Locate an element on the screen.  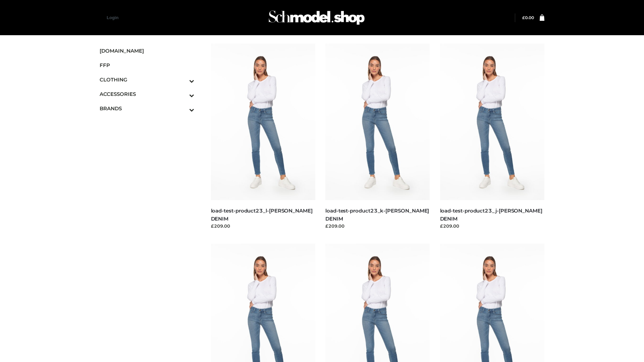
bdi: 0.00 is located at coordinates (528, 17).